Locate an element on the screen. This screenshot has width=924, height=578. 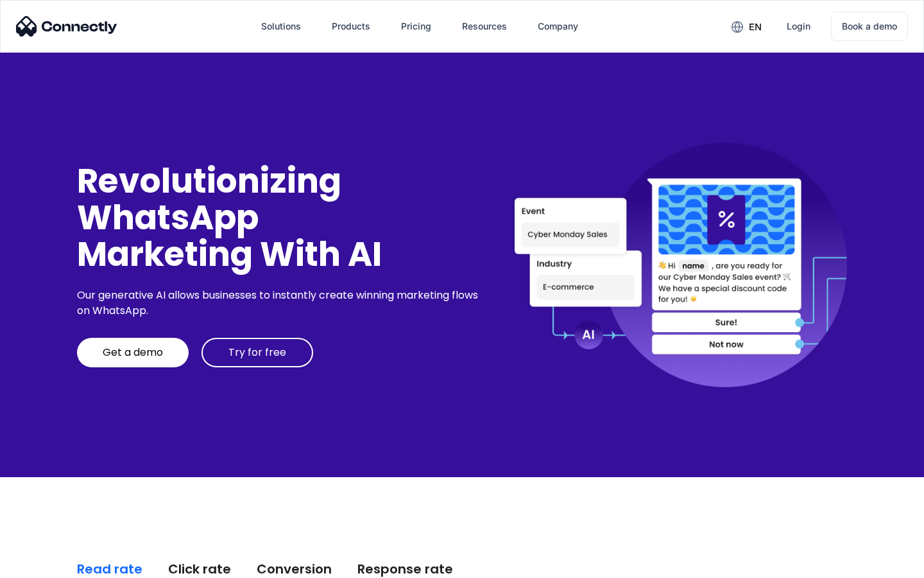
a: Try for free is located at coordinates (257, 352).